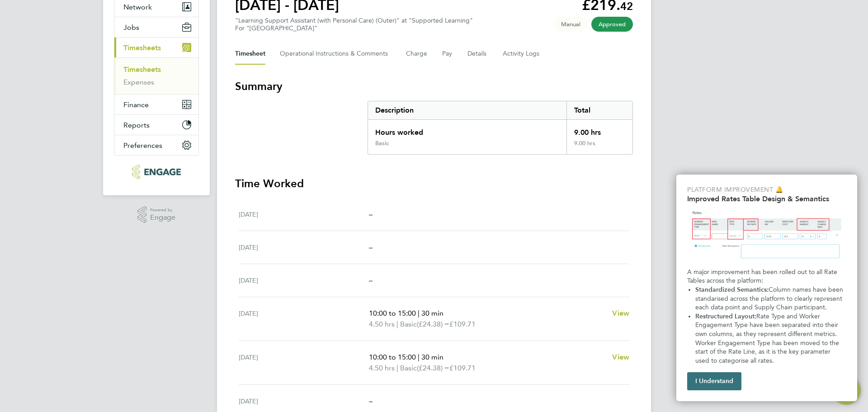 The image size is (868, 412). I want to click on span: Column names have been standarised across the platform to clearly represent each data point and S..., so click(770, 298).